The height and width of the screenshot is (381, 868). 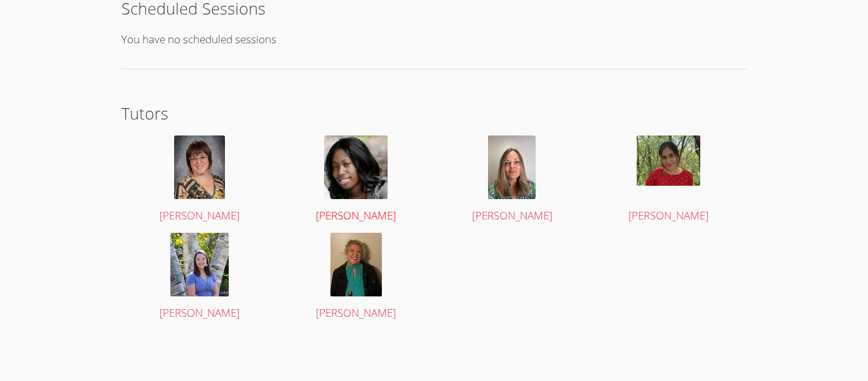 I want to click on img: 343753644_906252020464290_5222193349758578822_n.jpg, so click(x=200, y=265).